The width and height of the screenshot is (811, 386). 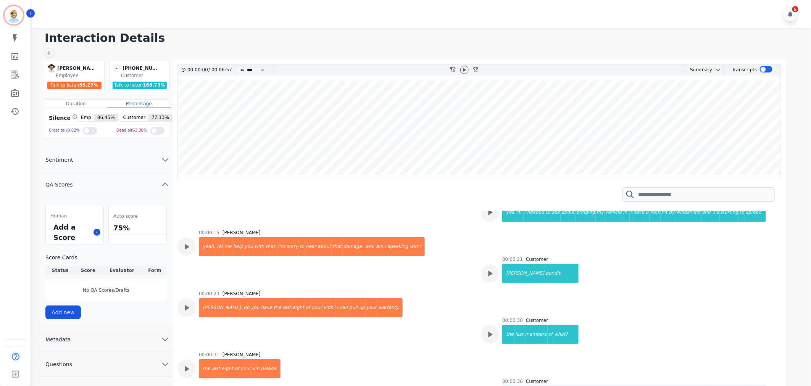 What do you see at coordinates (647, 212) in the screenshot?
I see `div: a` at bounding box center [647, 212].